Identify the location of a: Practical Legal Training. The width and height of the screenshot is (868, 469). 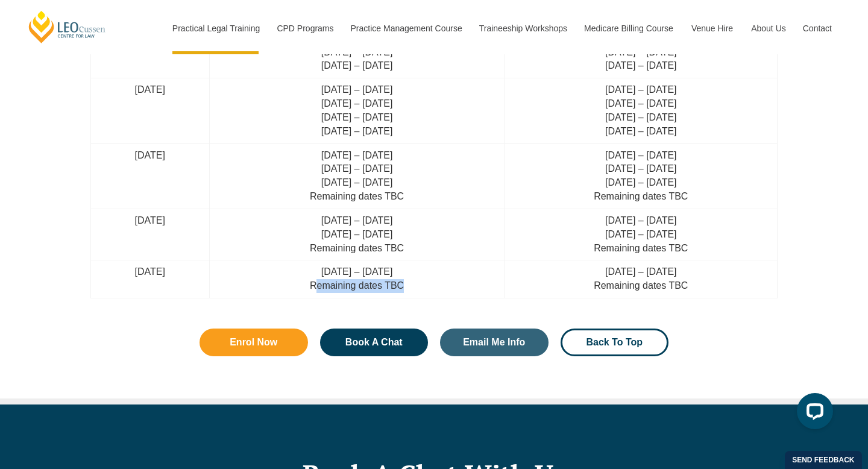
(216, 28).